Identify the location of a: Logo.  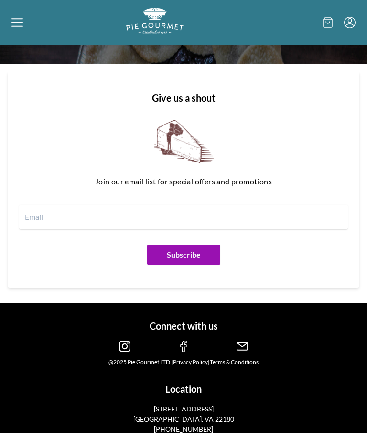
(155, 31).